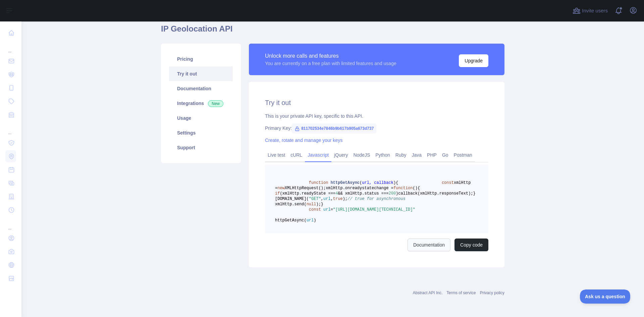 The image size is (644, 317). What do you see at coordinates (338, 199) in the screenshot?
I see `span: true` at bounding box center [338, 199].